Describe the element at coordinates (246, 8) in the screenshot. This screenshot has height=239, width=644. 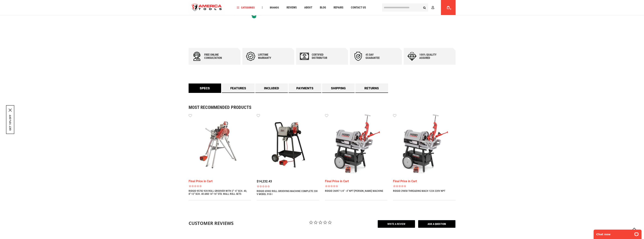
I see `span: Categories` at that location.